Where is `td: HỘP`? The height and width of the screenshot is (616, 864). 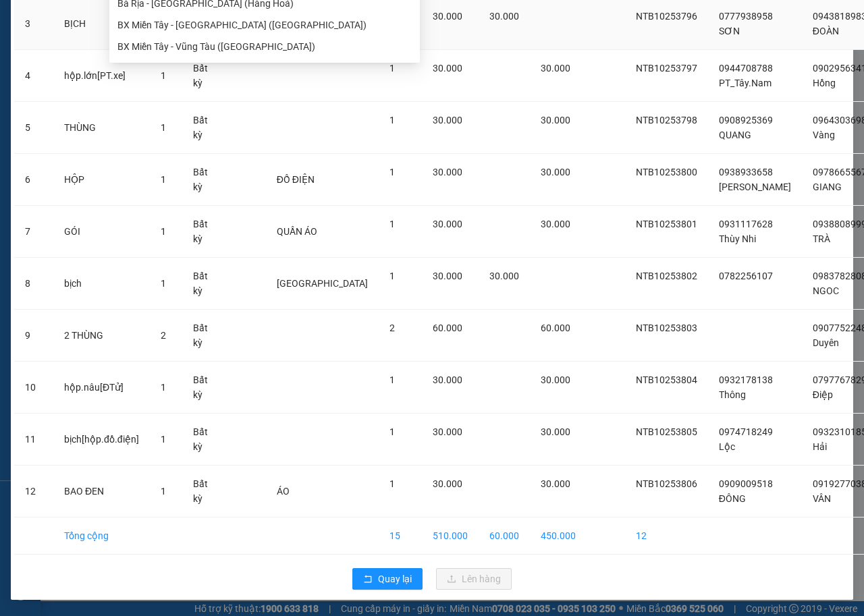 td: HỘP is located at coordinates (101, 179).